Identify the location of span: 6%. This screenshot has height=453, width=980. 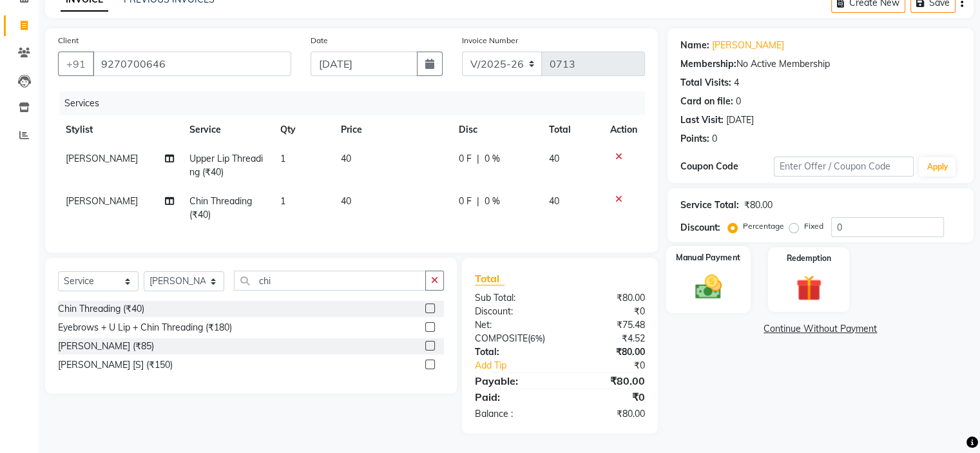
(536, 338).